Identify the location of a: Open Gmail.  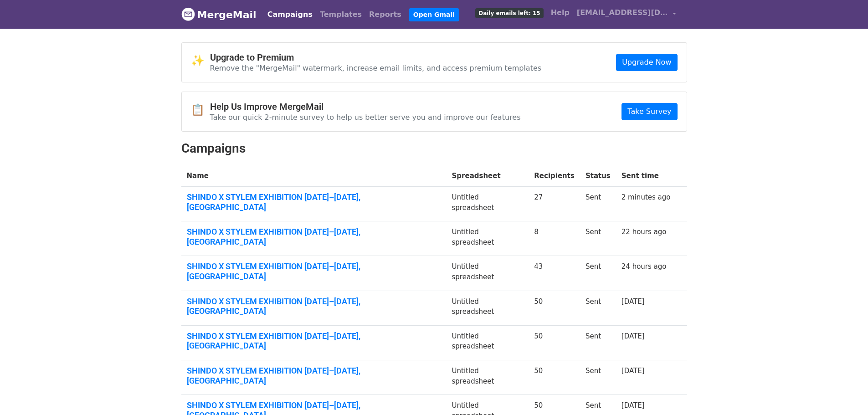
(434, 15).